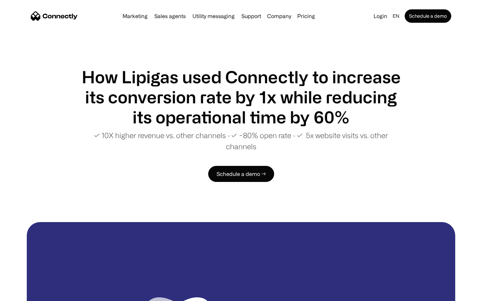 This screenshot has height=301, width=482. Describe the element at coordinates (396, 16) in the screenshot. I see `div: en` at that location.